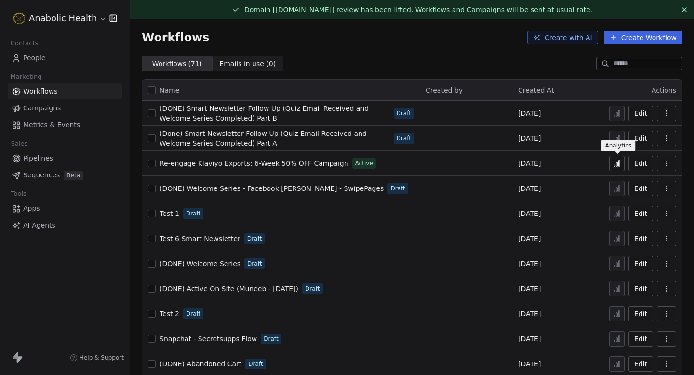 The image size is (694, 375). What do you see at coordinates (38, 158) in the screenshot?
I see `span: Pipelines` at bounding box center [38, 158].